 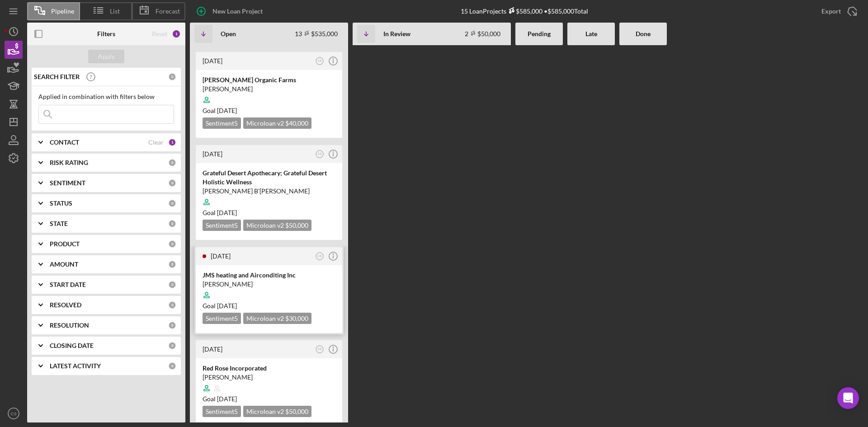 What do you see at coordinates (837, 12) in the screenshot?
I see `button: Export` at bounding box center [837, 12].